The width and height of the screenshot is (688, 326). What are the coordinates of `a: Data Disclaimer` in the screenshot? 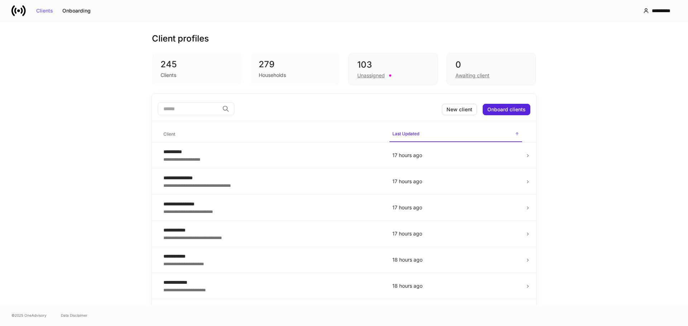 It's located at (74, 316).